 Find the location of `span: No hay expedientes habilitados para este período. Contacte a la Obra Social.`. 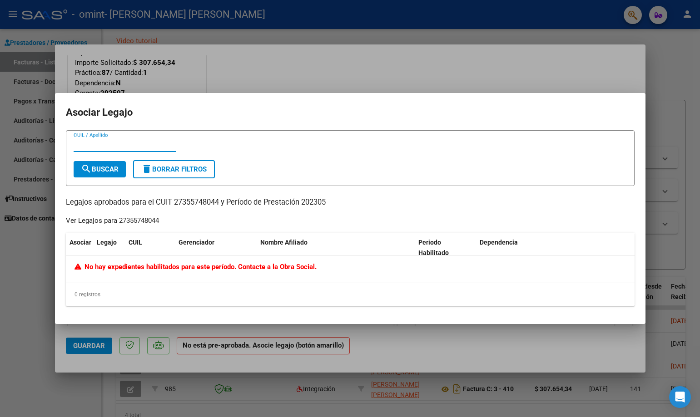

span: No hay expedientes habilitados para este período. Contacte a la Obra Social. is located at coordinates (196, 267).